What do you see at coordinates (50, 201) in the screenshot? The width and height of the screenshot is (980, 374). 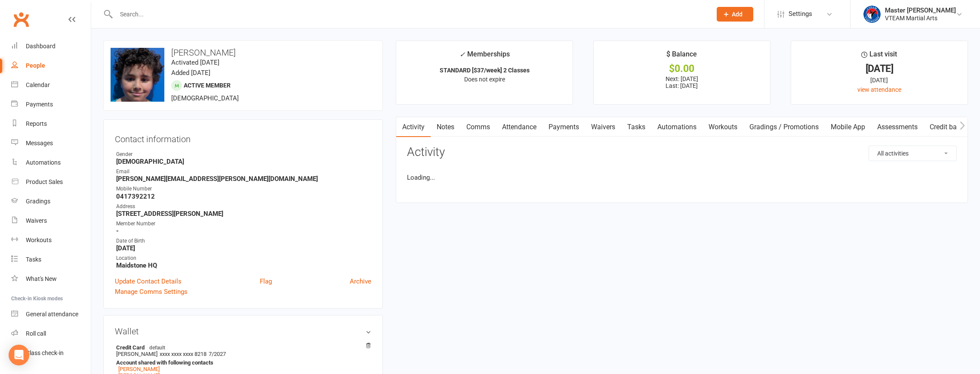 I see `a: Gradings` at bounding box center [50, 201].